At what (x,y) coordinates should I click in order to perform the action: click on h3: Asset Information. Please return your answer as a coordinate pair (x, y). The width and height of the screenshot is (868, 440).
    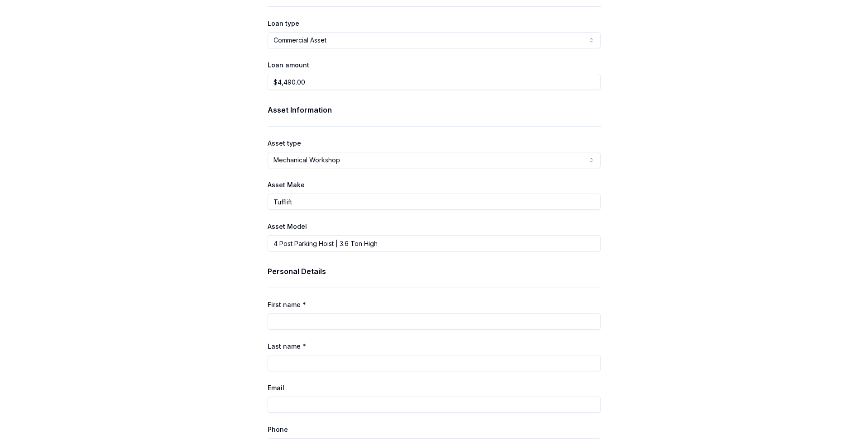
    Looking at the image, I should click on (434, 110).